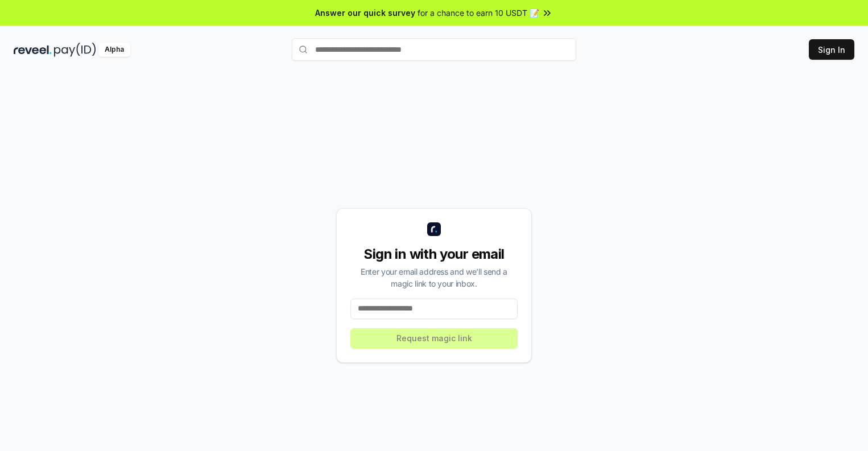 The height and width of the screenshot is (451, 868). Describe the element at coordinates (832, 49) in the screenshot. I see `button: Sign In` at that location.